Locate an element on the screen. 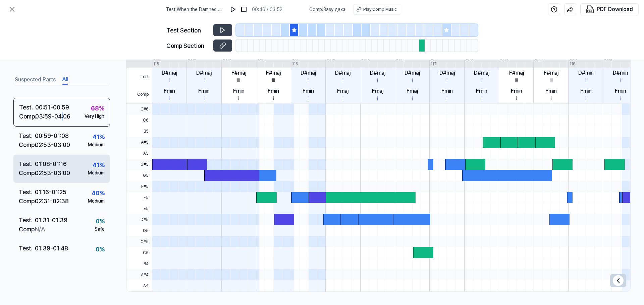 Image resolution: width=644 pixels, height=305 pixels. span: C5 is located at coordinates (139, 252).